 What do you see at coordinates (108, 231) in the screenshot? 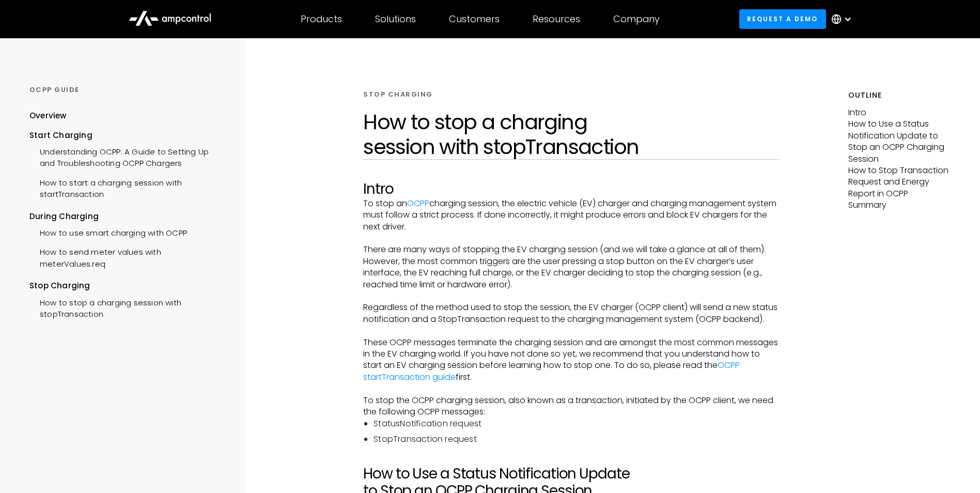
I see `div: How to use smart charging with OCPP` at bounding box center [108, 231].